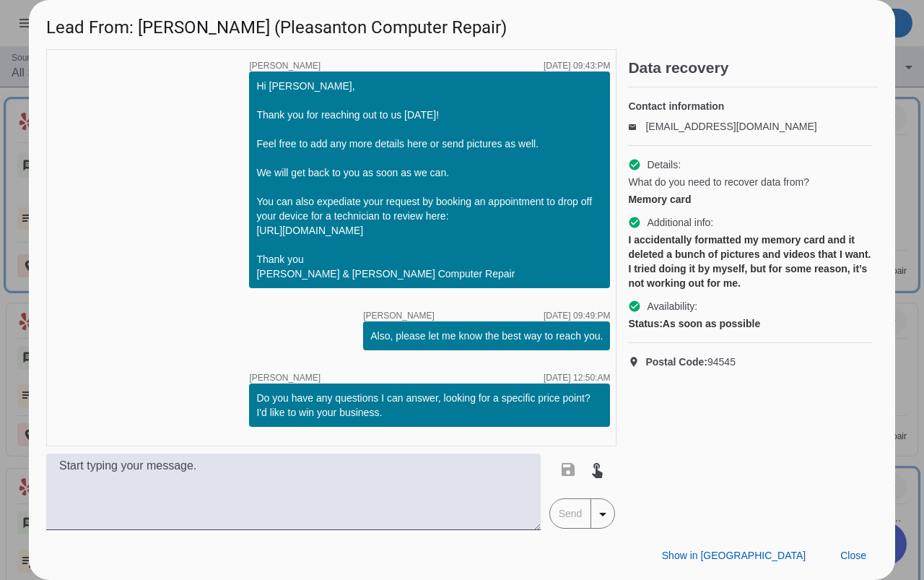  What do you see at coordinates (487, 336) in the screenshot?
I see `div: Also, please let me know the best way to reach you.​` at bounding box center [487, 336].